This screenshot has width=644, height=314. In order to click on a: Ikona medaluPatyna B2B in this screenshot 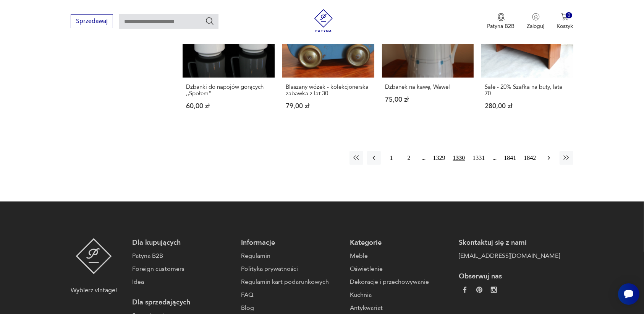, I will do `click(501, 22)`.